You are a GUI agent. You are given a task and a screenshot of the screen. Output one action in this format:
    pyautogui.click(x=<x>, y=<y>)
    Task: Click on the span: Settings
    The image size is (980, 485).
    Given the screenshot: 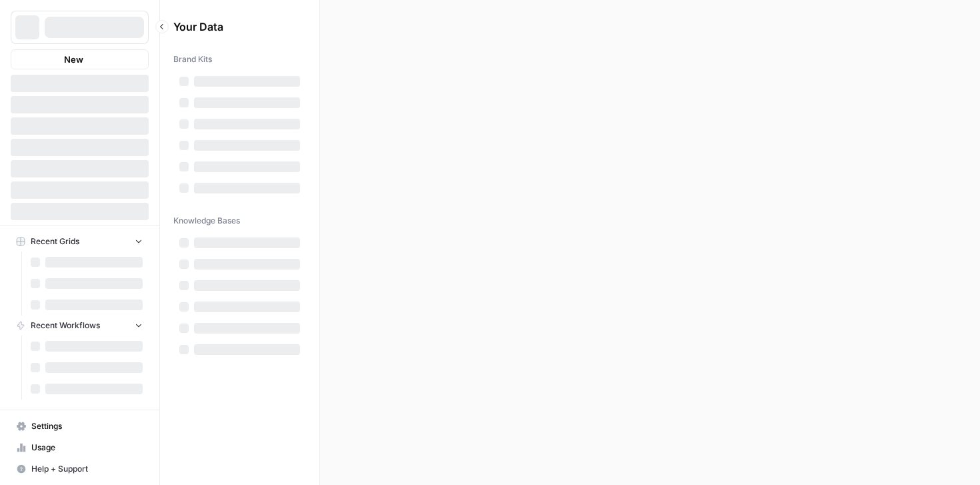 What is the action you would take?
    pyautogui.click(x=86, y=426)
    